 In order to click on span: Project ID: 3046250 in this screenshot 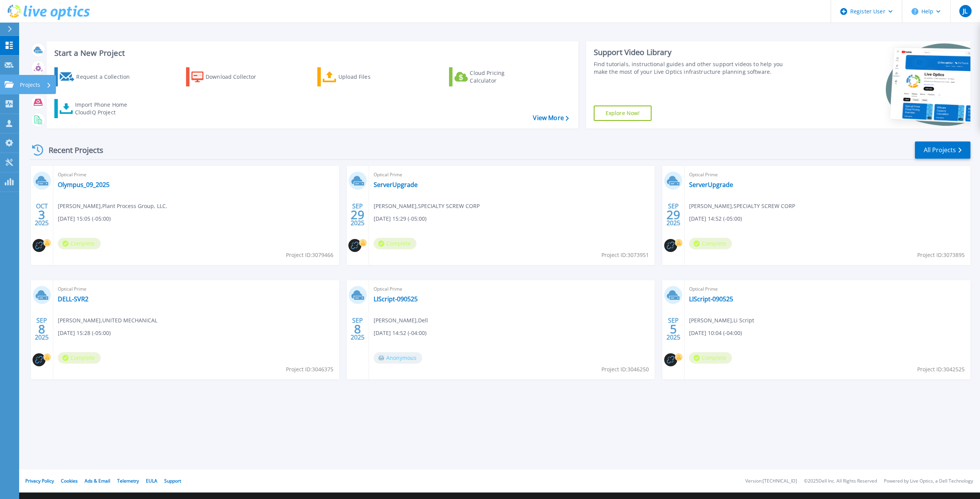, I will do `click(625, 369)`.